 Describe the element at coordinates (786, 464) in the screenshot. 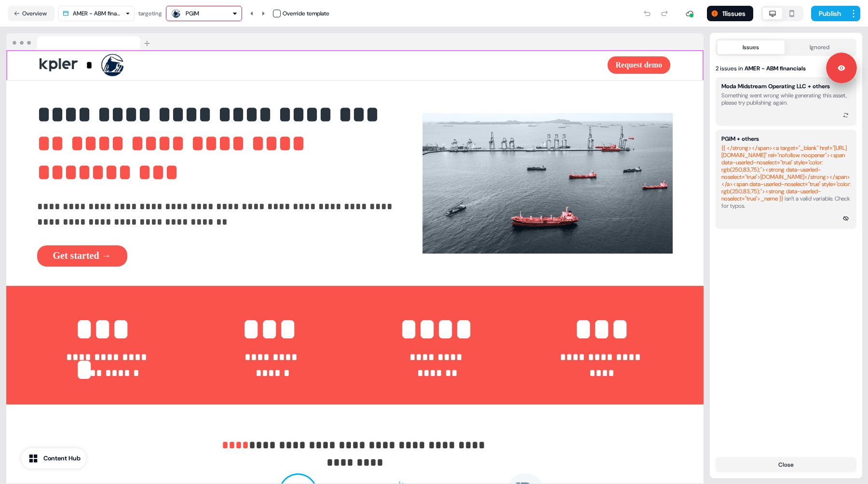

I see `button: Close` at that location.